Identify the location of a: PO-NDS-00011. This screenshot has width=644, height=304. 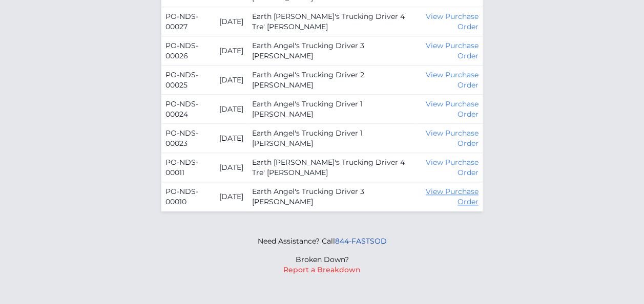
(182, 168).